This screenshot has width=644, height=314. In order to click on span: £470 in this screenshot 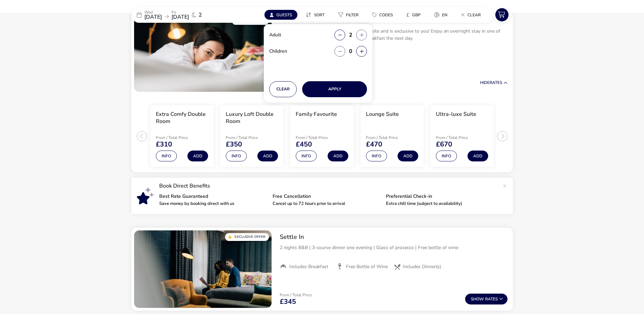, I will do `click(374, 145)`.